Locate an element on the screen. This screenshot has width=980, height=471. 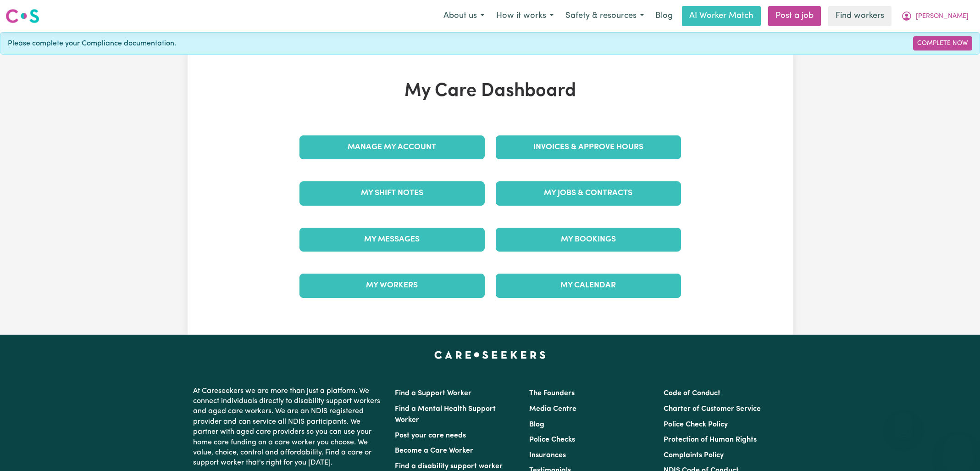
h1: My Care Dashboard is located at coordinates (490, 92).